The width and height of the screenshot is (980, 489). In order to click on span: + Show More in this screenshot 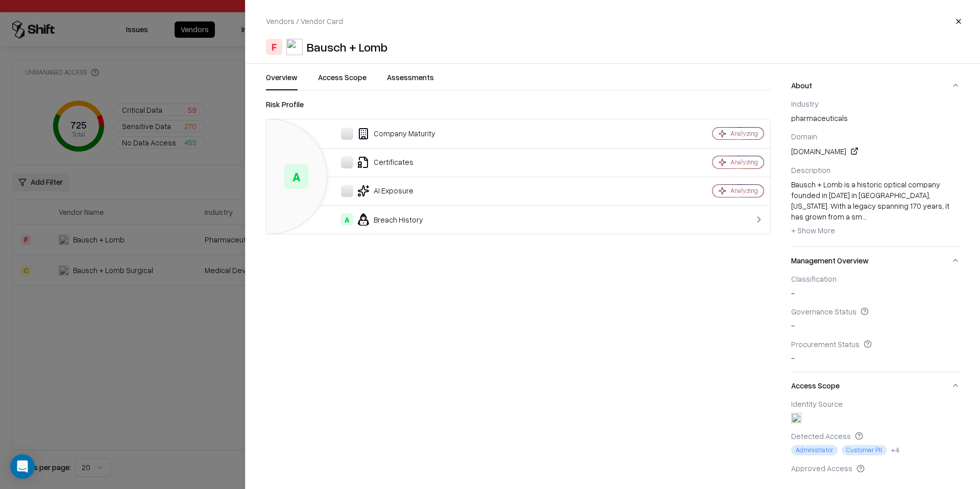, I will do `click(813, 230)`.